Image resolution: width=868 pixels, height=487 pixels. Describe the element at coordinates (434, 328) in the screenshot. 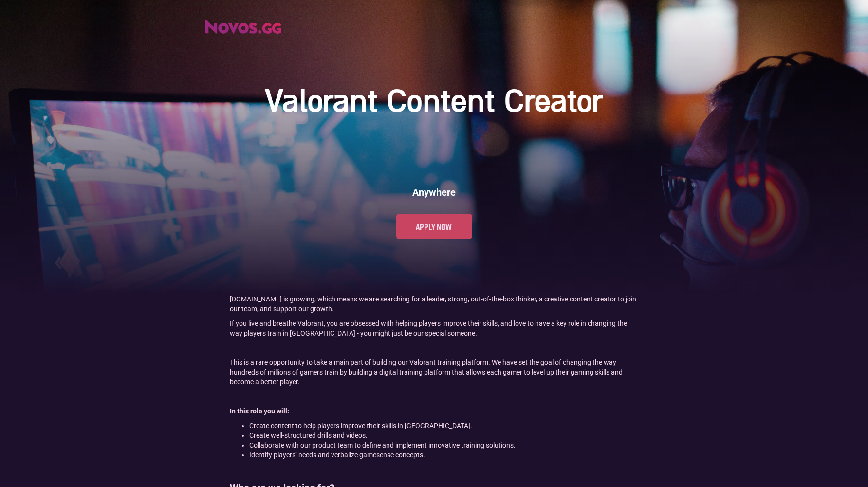

I see `p: If you live and breathe Valorant, you are obsessed with helping players improve their skills, and...` at that location.